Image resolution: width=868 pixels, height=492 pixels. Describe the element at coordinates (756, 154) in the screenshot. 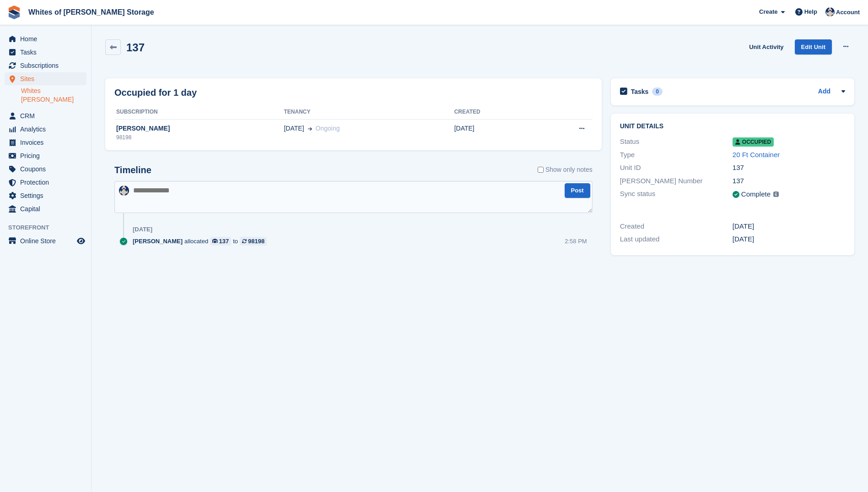

I see `a: 20 Ft Container` at that location.